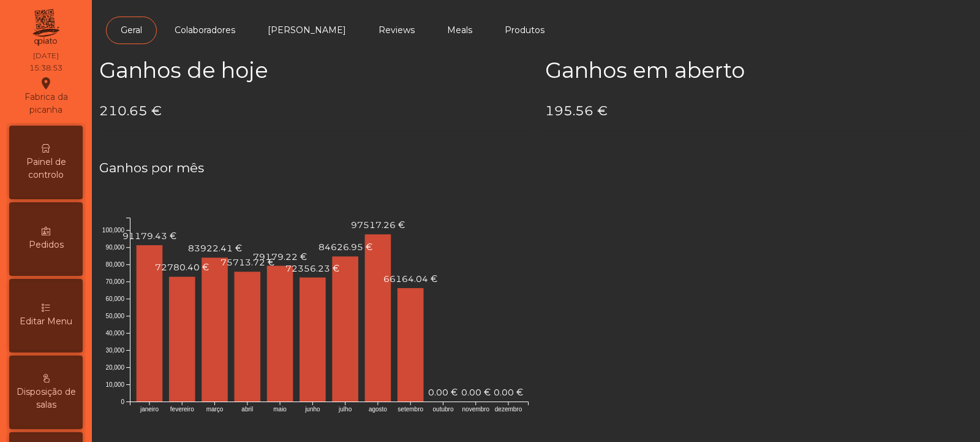  What do you see at coordinates (115, 367) in the screenshot?
I see `text: 20,000` at bounding box center [115, 367].